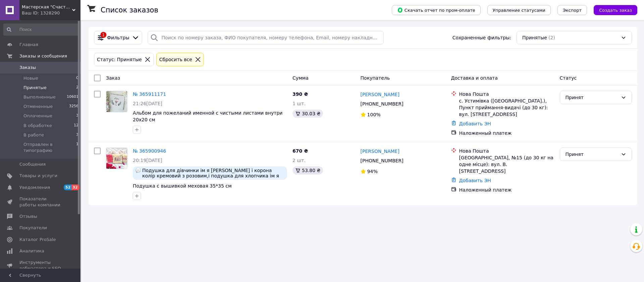 The width and height of the screenshot is (644, 282). What do you see at coordinates (298, 103) in the screenshot?
I see `span: 1 шт.` at bounding box center [298, 103].